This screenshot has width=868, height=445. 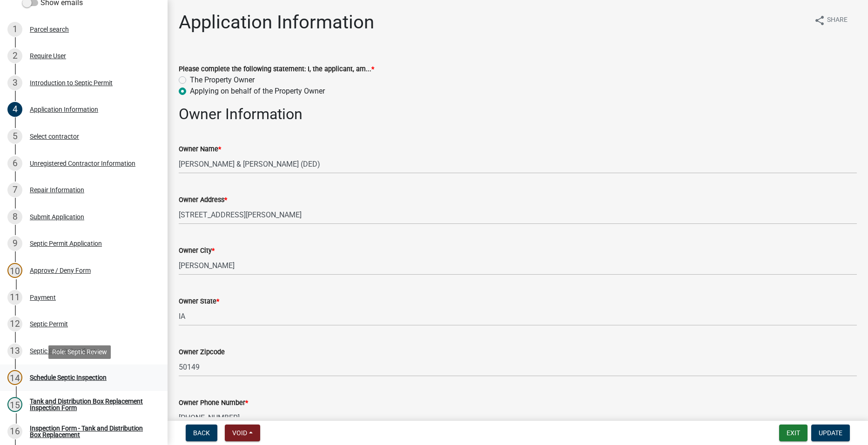 What do you see at coordinates (202, 433) in the screenshot?
I see `span: Back` at bounding box center [202, 433].